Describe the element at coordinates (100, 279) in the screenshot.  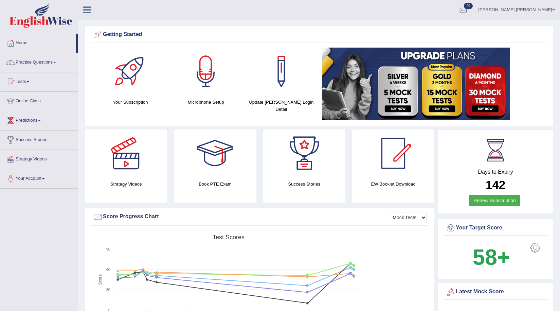
I see `tspan: Score` at that location.